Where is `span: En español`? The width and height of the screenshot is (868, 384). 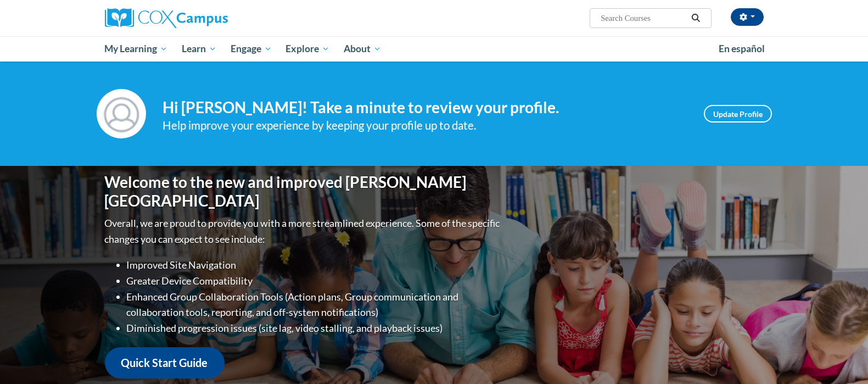
span: En español is located at coordinates (742, 48).